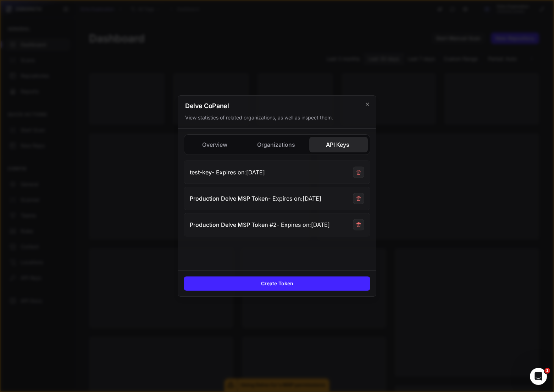 Image resolution: width=554 pixels, height=392 pixels. I want to click on button: Create Token, so click(277, 283).